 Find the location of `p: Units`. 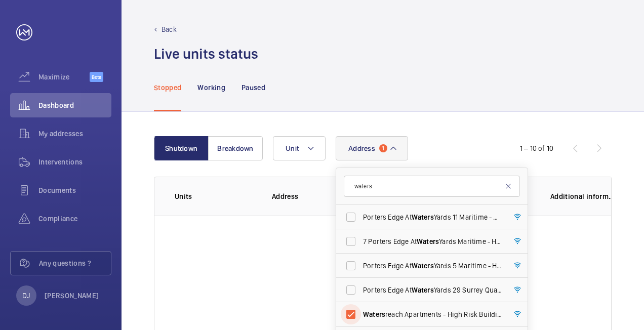

p: Units is located at coordinates (215, 196).